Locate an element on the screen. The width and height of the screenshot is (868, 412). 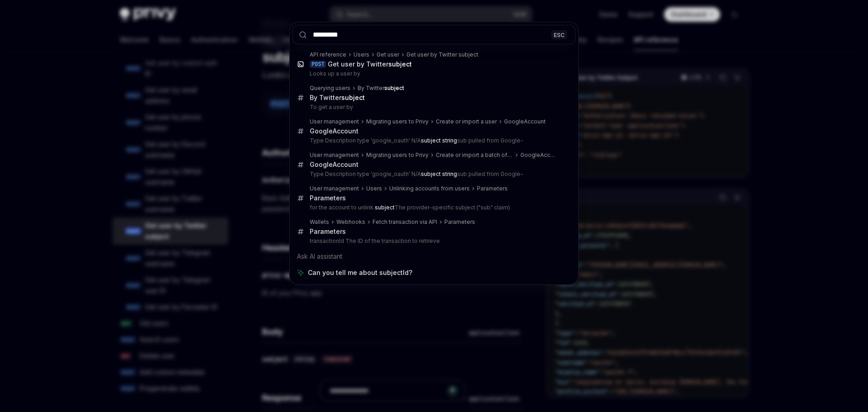
div: Ask AI assistant is located at coordinates (434, 256).